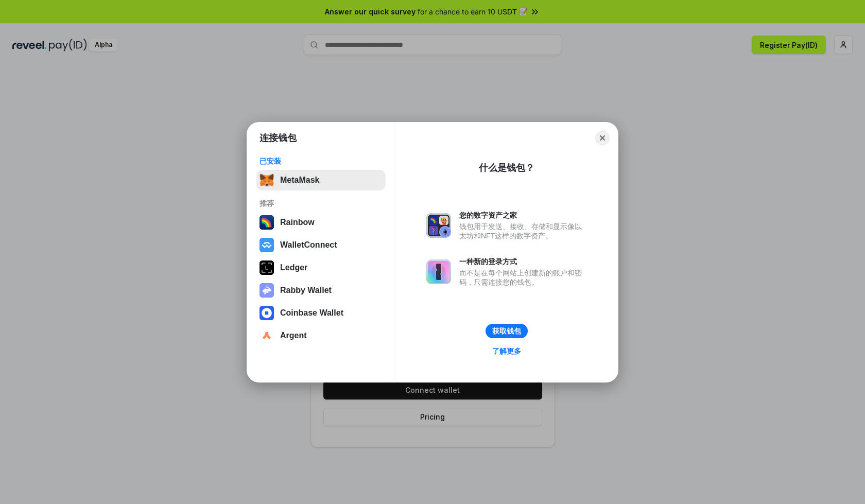 The image size is (865, 504). I want to click on div: 一种新的登录方式, so click(523, 262).